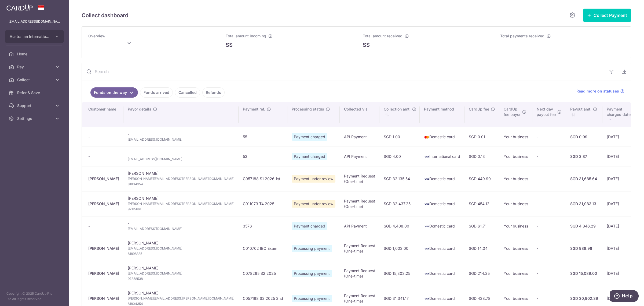 The image size is (644, 306). What do you see at coordinates (479, 109) in the screenshot?
I see `span: CardUp fee` at bounding box center [479, 109].